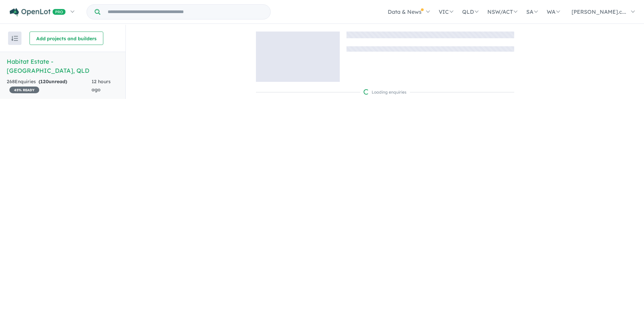  Describe the element at coordinates (44, 82) in the screenshot. I see `span: 120` at that location.